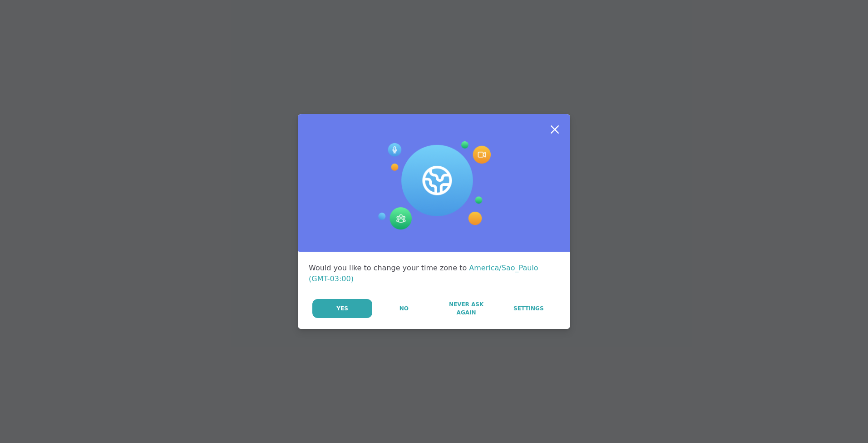  I want to click on button: Yes, so click(342, 308).